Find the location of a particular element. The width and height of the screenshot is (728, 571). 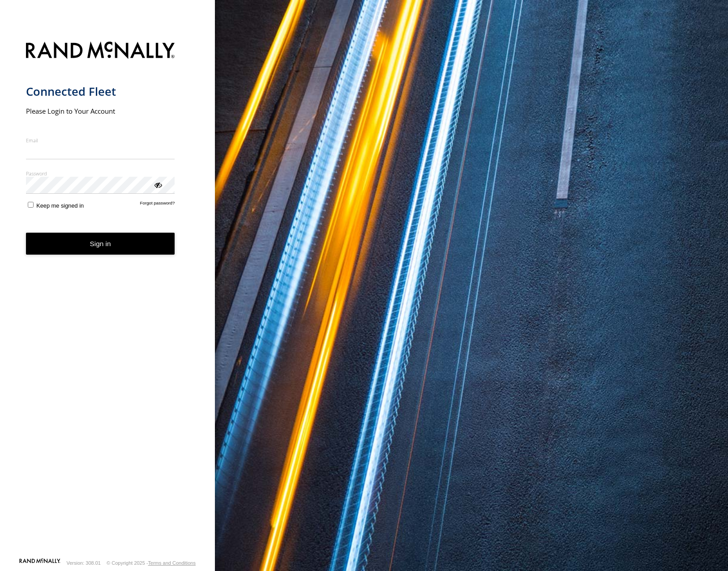

div: © Copyright 2025 - is located at coordinates (151, 563).